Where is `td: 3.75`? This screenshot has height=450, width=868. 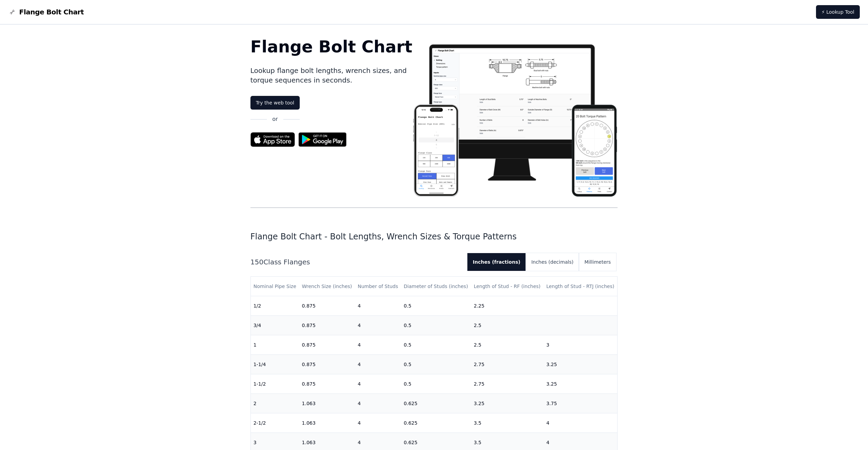 td: 3.75 is located at coordinates (580, 403).